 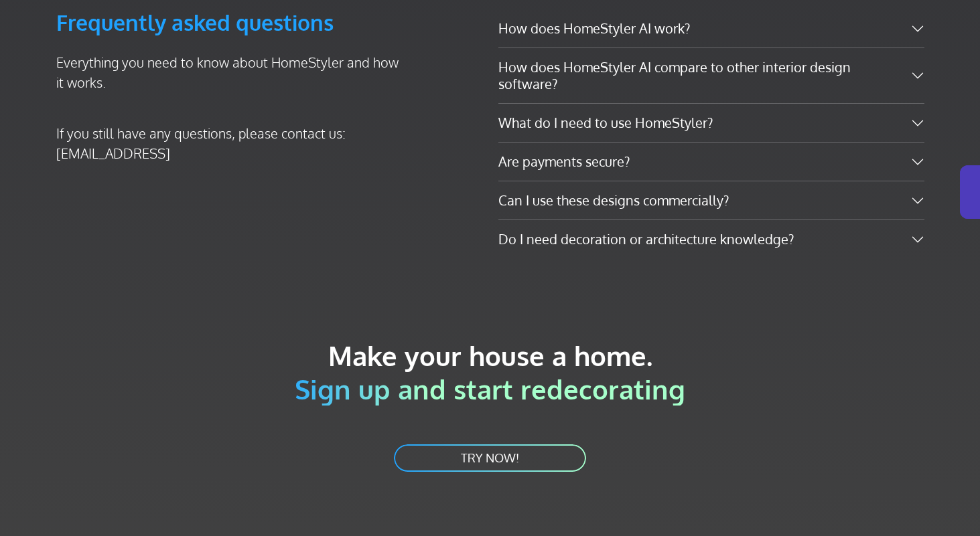 What do you see at coordinates (489, 458) in the screenshot?
I see `a: TRY NOW!` at bounding box center [489, 458].